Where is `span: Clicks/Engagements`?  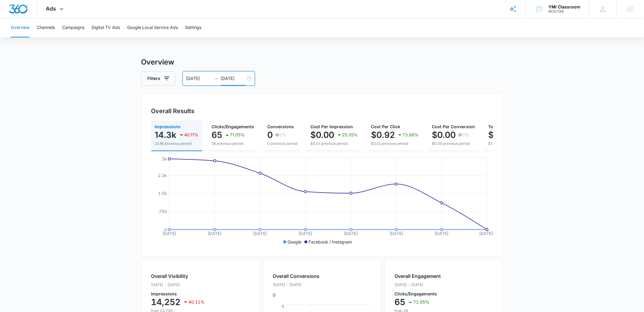
span: Clicks/Engagements is located at coordinates (233, 126).